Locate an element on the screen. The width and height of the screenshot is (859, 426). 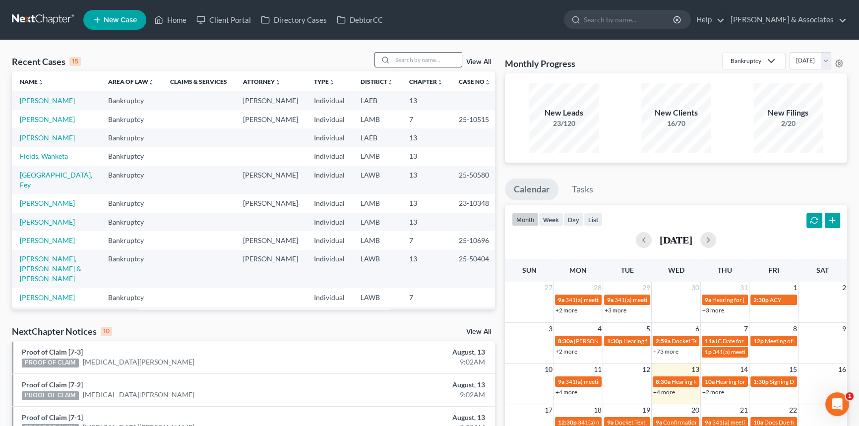
span: 16 is located at coordinates (842, 370).